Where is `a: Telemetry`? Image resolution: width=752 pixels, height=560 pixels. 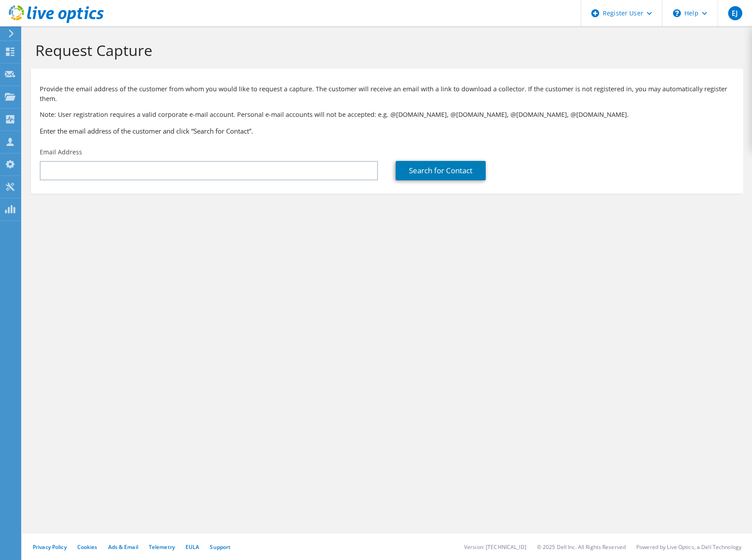 a: Telemetry is located at coordinates (161, 548).